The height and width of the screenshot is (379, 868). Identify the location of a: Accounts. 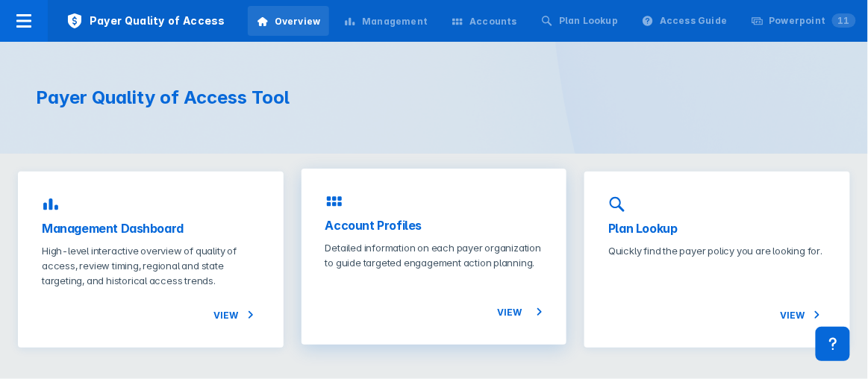
(484, 21).